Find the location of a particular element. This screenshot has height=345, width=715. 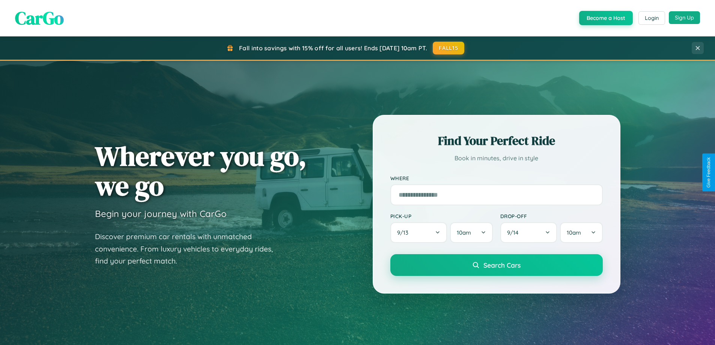

button: Become a Host is located at coordinates (606, 18).